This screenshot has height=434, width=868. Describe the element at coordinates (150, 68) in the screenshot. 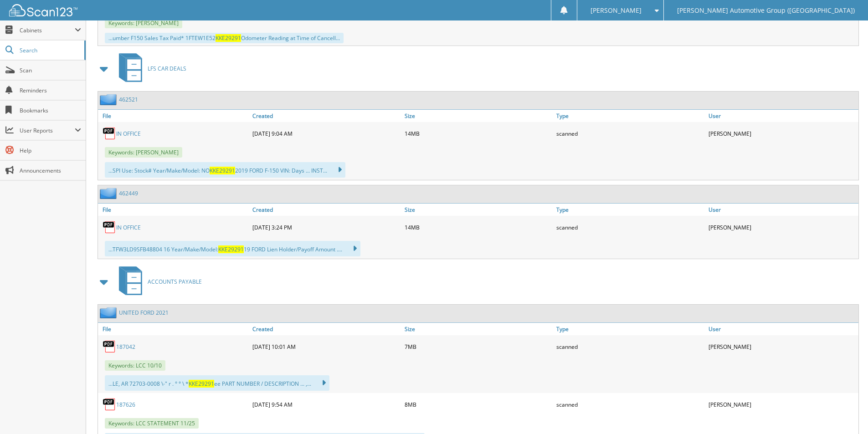

I see `a: LFS CAR DEALS` at that location.